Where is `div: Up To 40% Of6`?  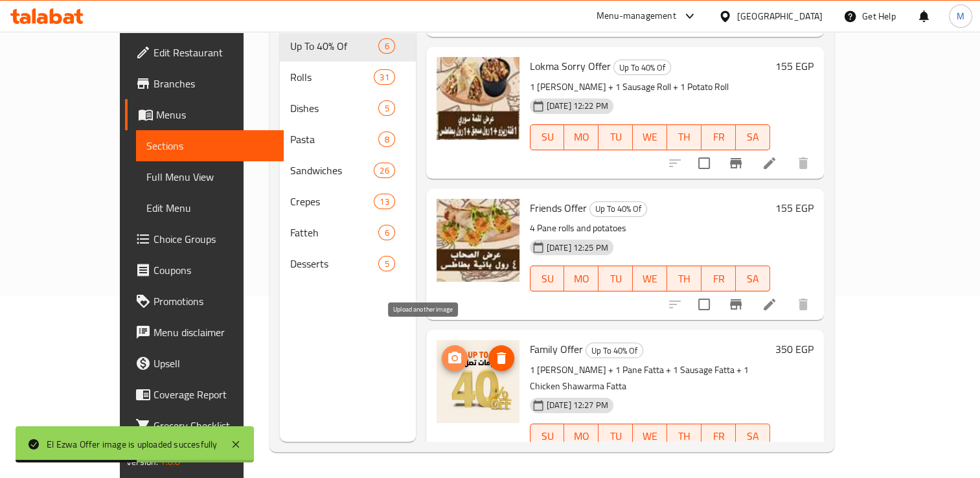
div: Up To 40% Of6 is located at coordinates (348, 46).